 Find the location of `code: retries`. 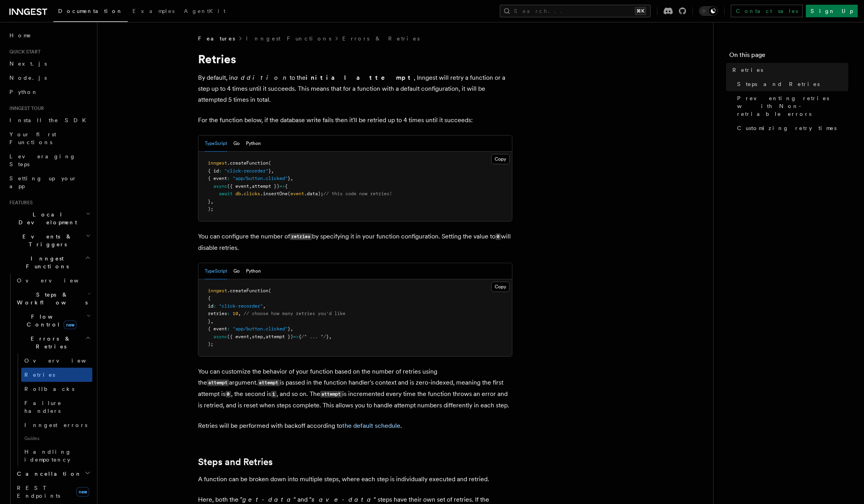

code: retries is located at coordinates (301, 237).